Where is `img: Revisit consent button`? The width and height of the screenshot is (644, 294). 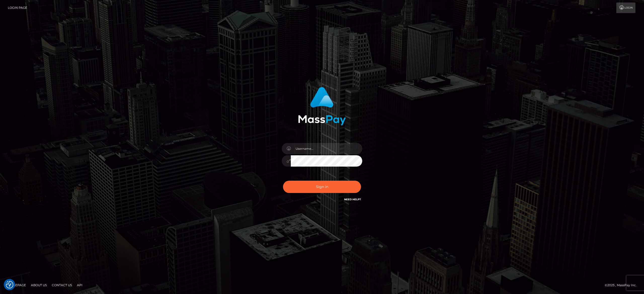 img: Revisit consent button is located at coordinates (10, 284).